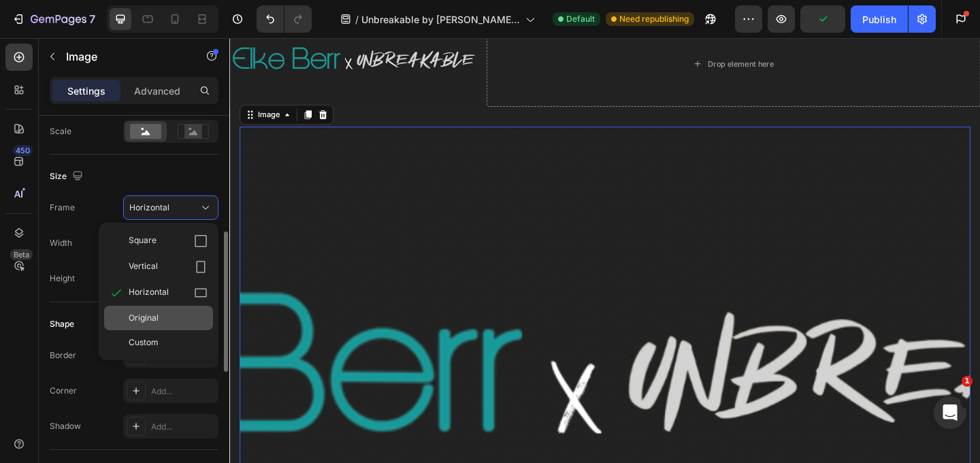  I want to click on div: Image, so click(43, 83).